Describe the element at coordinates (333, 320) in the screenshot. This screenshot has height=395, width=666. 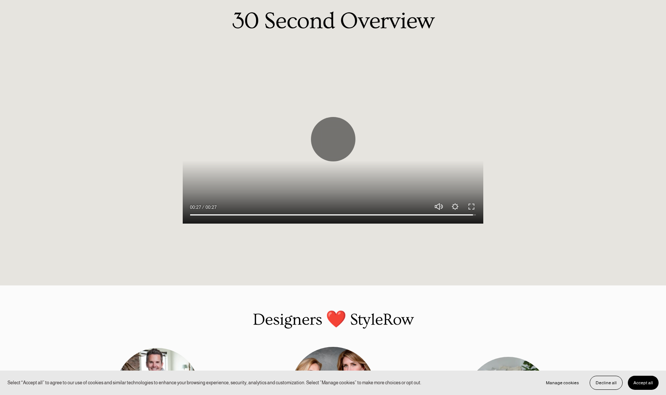
I see `p: Designers ❤️ StyleRow` at that location.